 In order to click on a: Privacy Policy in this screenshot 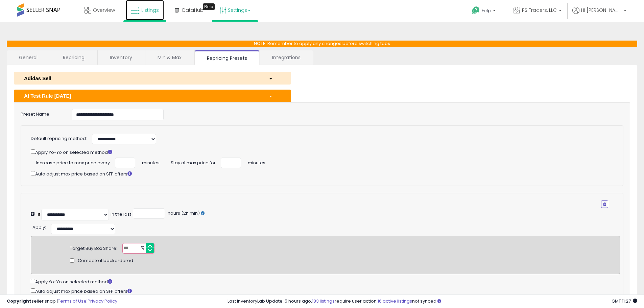, I will do `click(102, 301)`.